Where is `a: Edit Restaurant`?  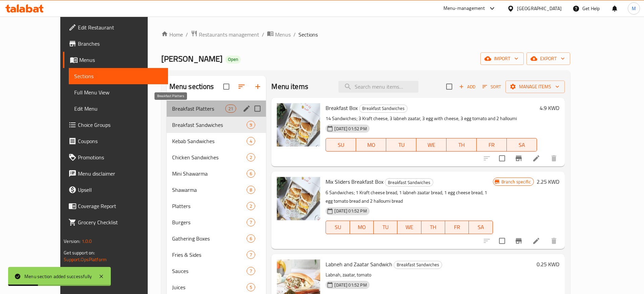
a: Edit Restaurant is located at coordinates (115, 27).